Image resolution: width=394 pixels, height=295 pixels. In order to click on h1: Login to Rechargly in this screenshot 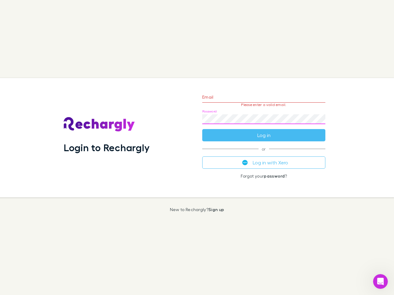, I will do `click(106, 148)`.